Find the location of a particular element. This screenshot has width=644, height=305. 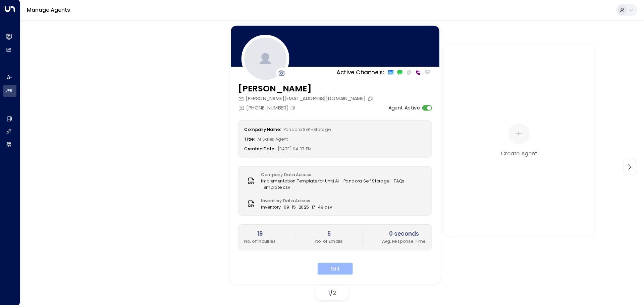

span: Pandora Self-Storage is located at coordinates (307, 129).